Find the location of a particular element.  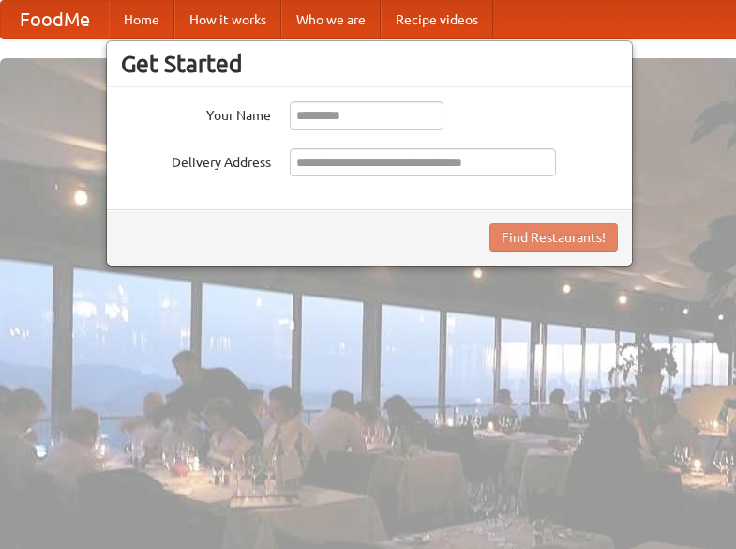

a: Home is located at coordinates (142, 20).